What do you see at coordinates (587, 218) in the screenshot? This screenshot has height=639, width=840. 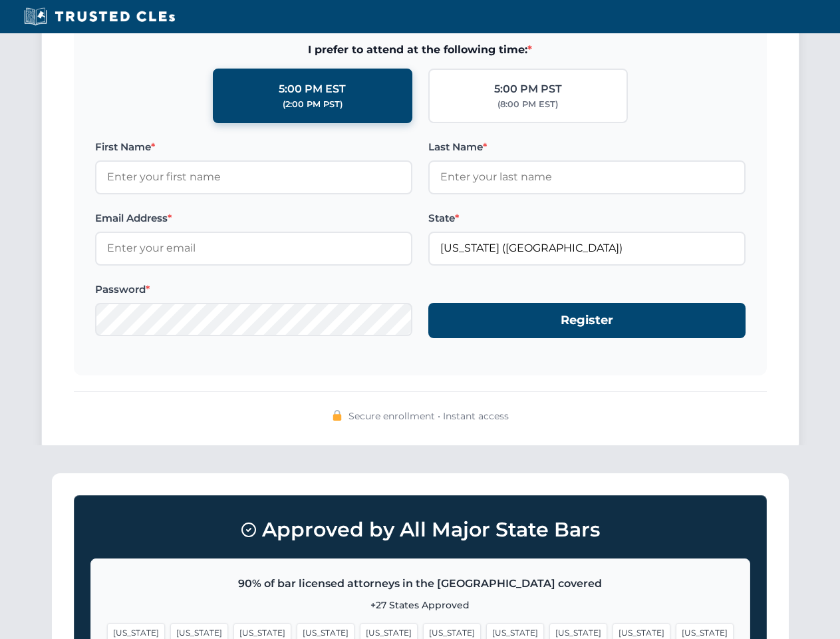 I see `label: State` at bounding box center [587, 218].